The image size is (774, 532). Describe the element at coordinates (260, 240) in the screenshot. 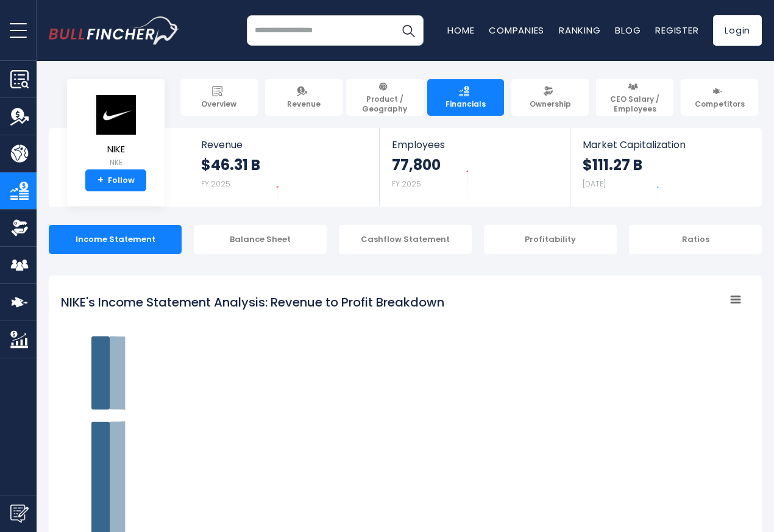

I see `div: Balance Sheet` at that location.